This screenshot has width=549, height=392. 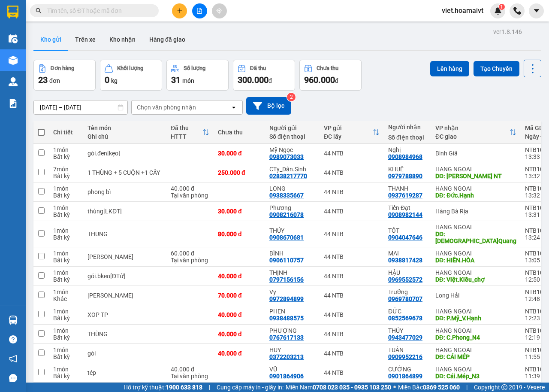 I want to click on span: aim, so click(x=219, y=11).